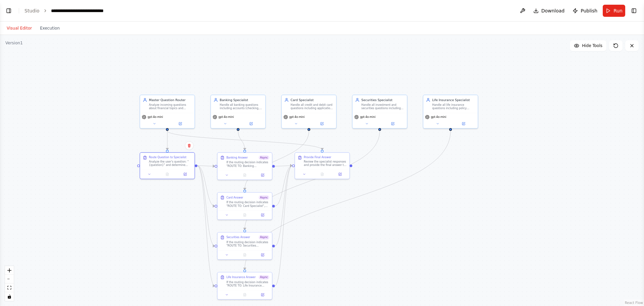 The image size is (644, 306). I want to click on div: If the routing decision indicates "ROUTE TO: Banking Specialist", provide a comprehensive answer ..., so click(248, 164).